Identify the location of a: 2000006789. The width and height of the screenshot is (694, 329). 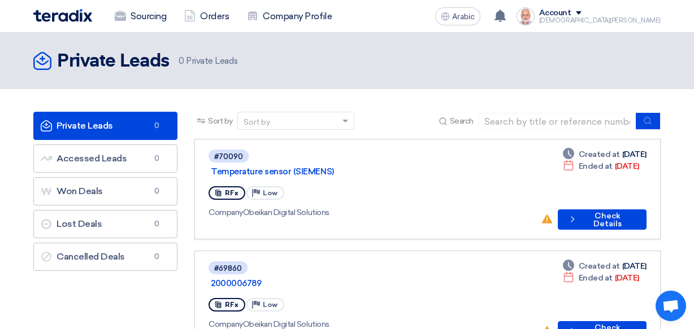
(352, 284).